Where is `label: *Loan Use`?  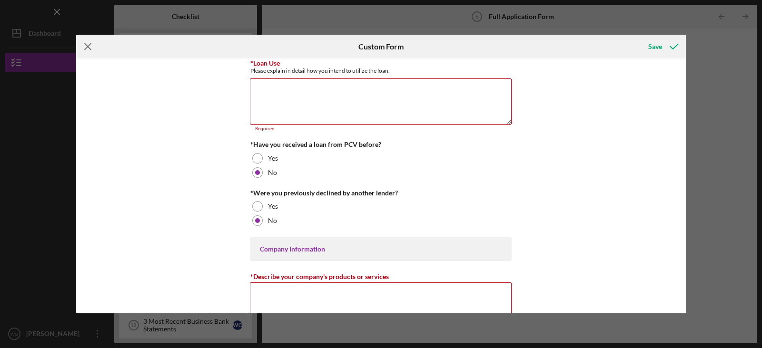
label: *Loan Use is located at coordinates (265, 63).